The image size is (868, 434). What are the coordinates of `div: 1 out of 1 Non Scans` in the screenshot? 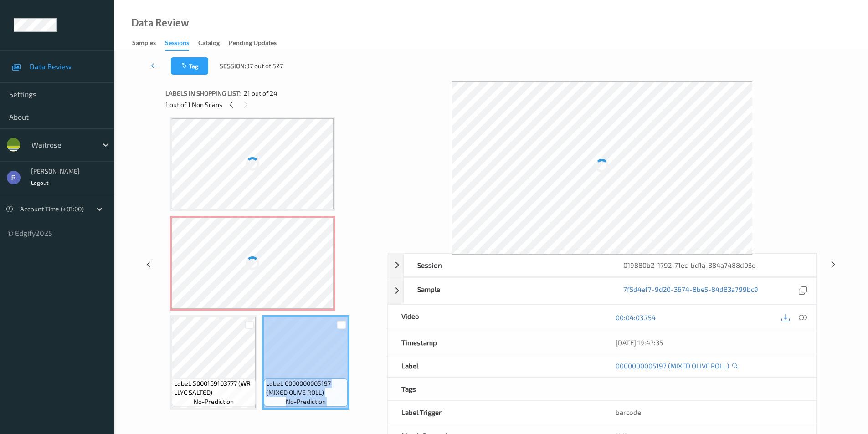 It's located at (273, 104).